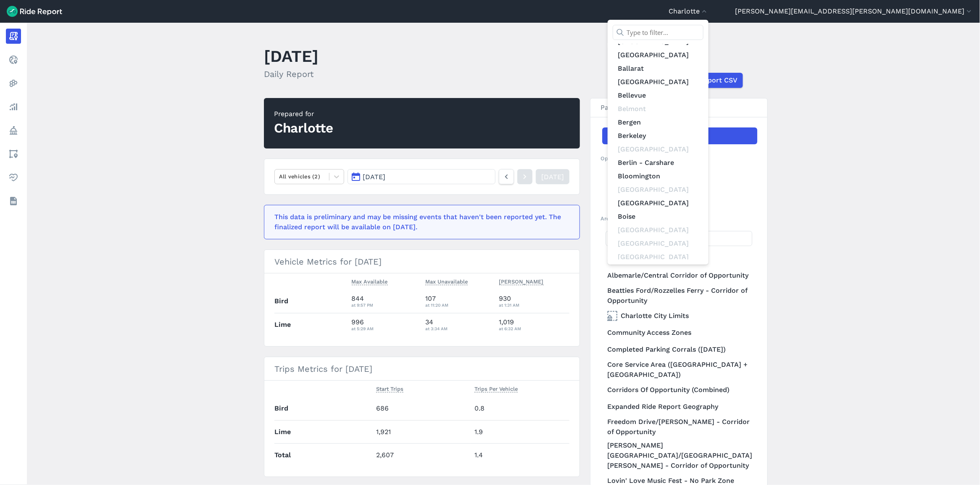  Describe the element at coordinates (658, 216) in the screenshot. I see `a: Boise` at that location.